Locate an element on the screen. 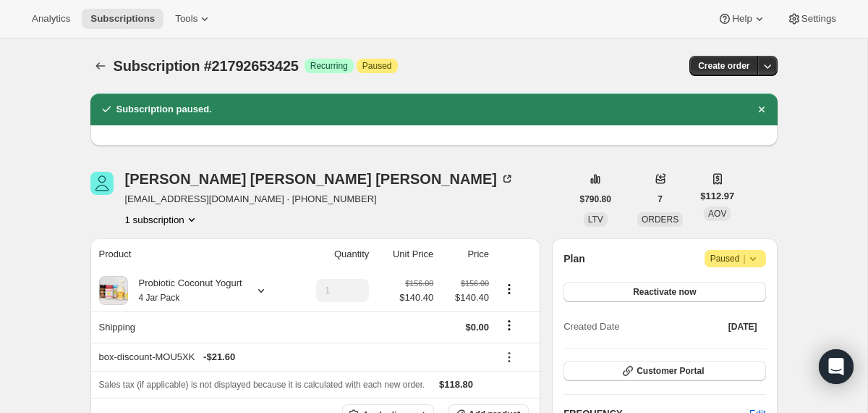 The image size is (868, 413). button: Tools is located at coordinates (193, 19).